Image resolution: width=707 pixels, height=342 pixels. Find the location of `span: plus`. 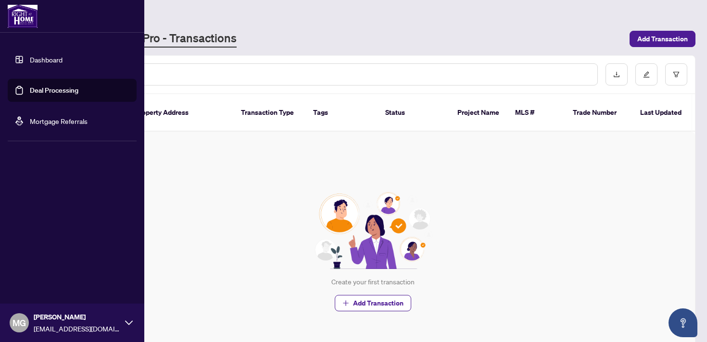

span: plus is located at coordinates (346, 304).